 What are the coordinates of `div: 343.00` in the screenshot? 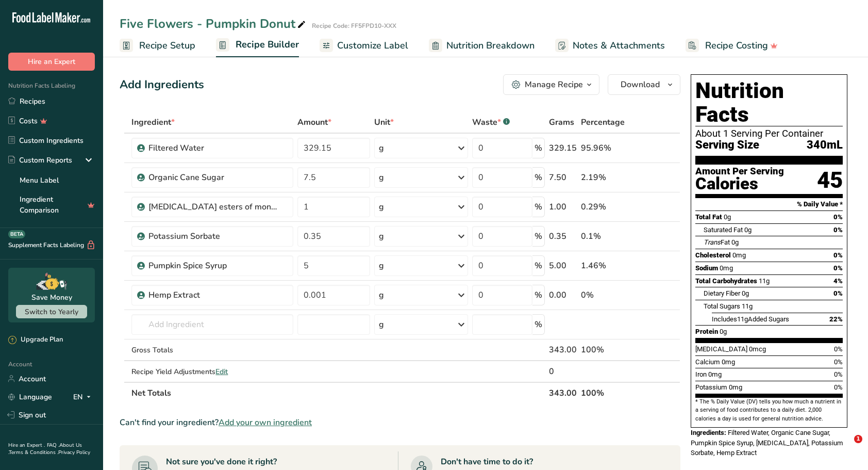 It's located at (563, 349).